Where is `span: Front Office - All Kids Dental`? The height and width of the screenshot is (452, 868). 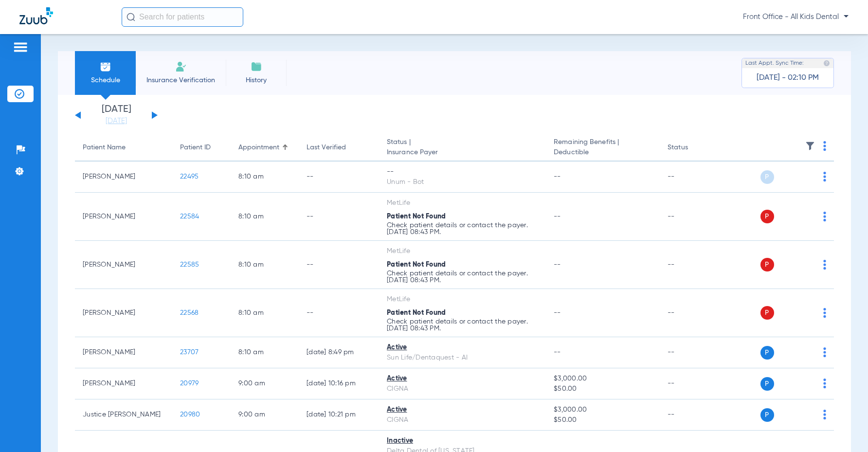 span: Front Office - All Kids Dental is located at coordinates (795, 17).